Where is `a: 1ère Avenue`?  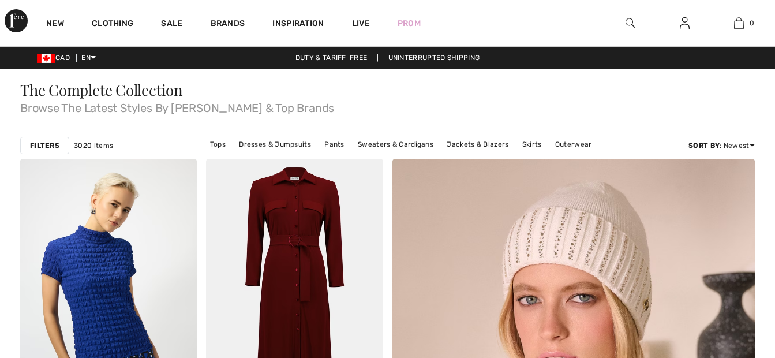 a: 1ère Avenue is located at coordinates (16, 21).